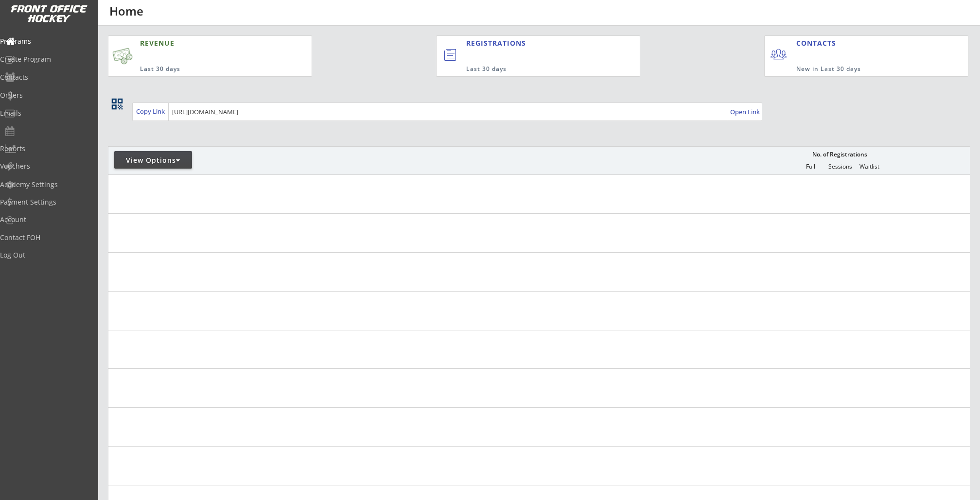  Describe the element at coordinates (811, 167) in the screenshot. I see `div: Full` at that location.